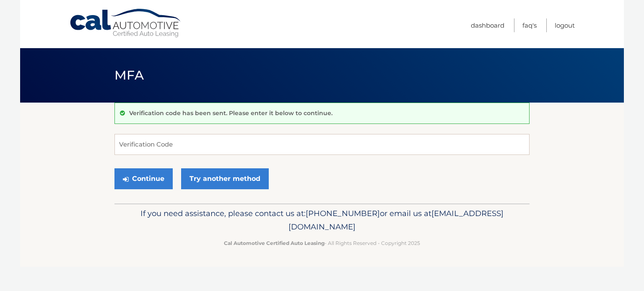 This screenshot has width=644, height=291. Describe the element at coordinates (529, 25) in the screenshot. I see `a: FAQ's` at that location.